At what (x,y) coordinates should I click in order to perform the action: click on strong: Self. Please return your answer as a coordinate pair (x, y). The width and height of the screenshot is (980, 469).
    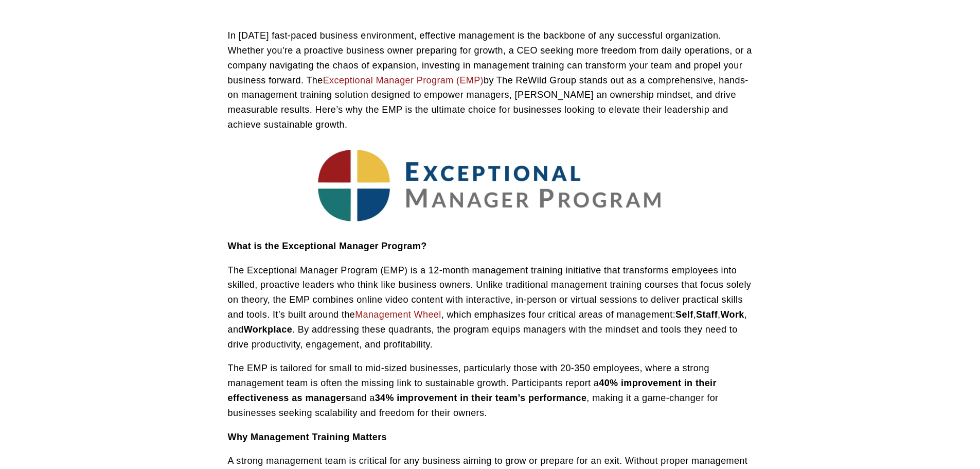
    Looking at the image, I should click on (684, 315).